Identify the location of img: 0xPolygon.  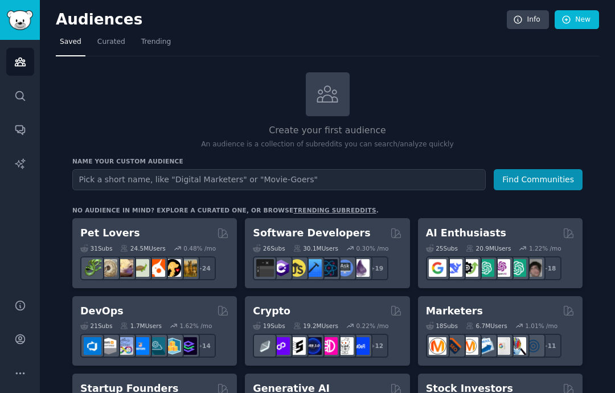
(281, 345).